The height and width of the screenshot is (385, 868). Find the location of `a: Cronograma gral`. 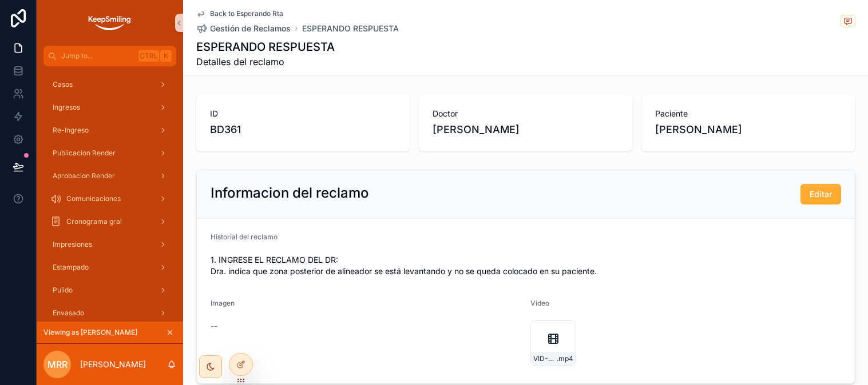

a: Cronograma gral is located at coordinates (110, 222).